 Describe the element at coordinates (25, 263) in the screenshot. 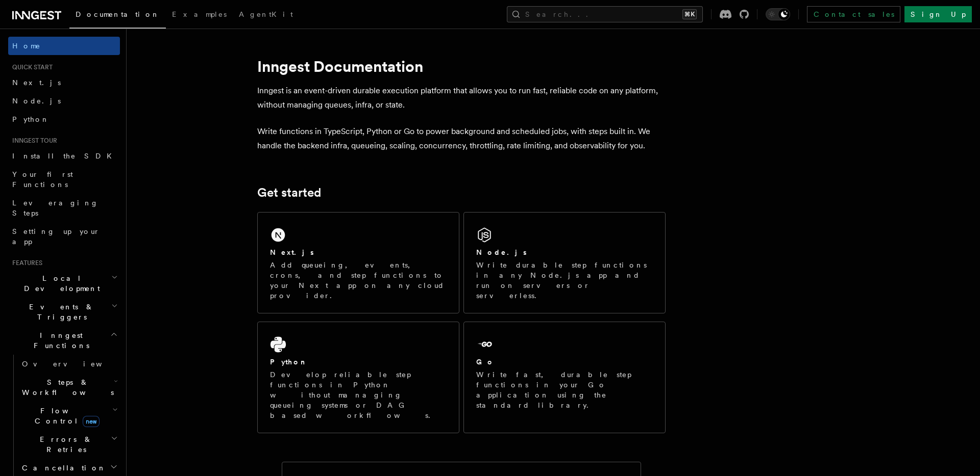

I see `span: Features` at that location.